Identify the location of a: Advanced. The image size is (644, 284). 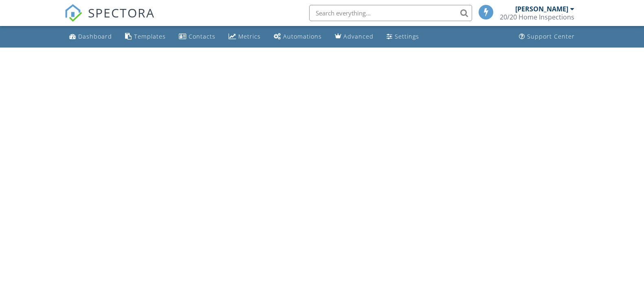
(354, 36).